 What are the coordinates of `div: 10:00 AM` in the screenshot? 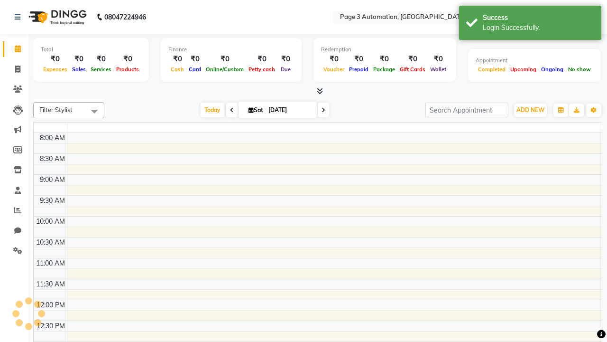 It's located at (50, 221).